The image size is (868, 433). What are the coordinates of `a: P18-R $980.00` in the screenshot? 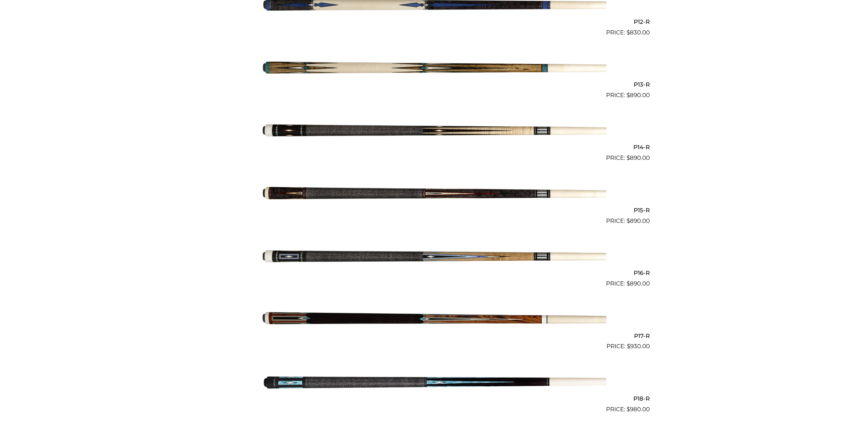 It's located at (434, 384).